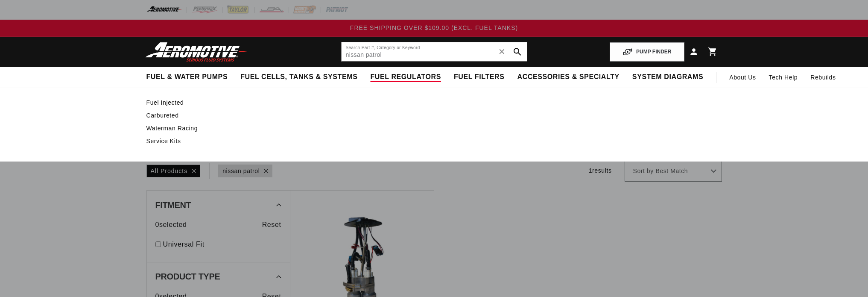 The image size is (868, 297). What do you see at coordinates (742, 78) in the screenshot?
I see `a: About Us` at bounding box center [742, 78].